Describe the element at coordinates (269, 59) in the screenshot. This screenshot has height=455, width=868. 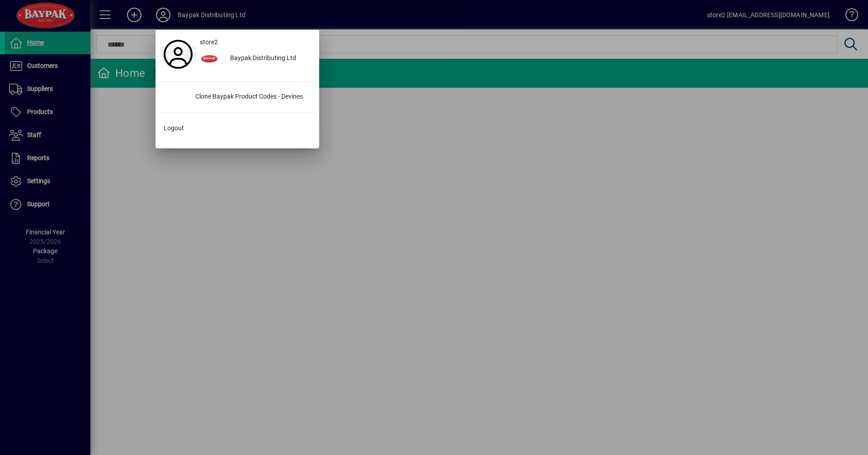
I see `div: Baypak Distributing Ltd` at that location.